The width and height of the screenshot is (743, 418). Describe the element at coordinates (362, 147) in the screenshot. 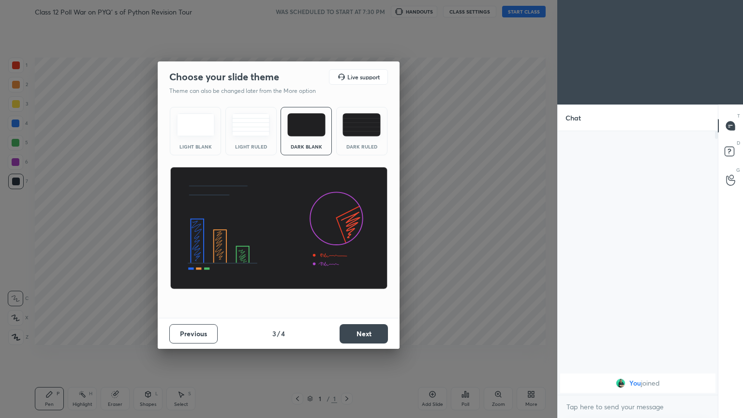

I see `div: Dark Ruled` at that location.